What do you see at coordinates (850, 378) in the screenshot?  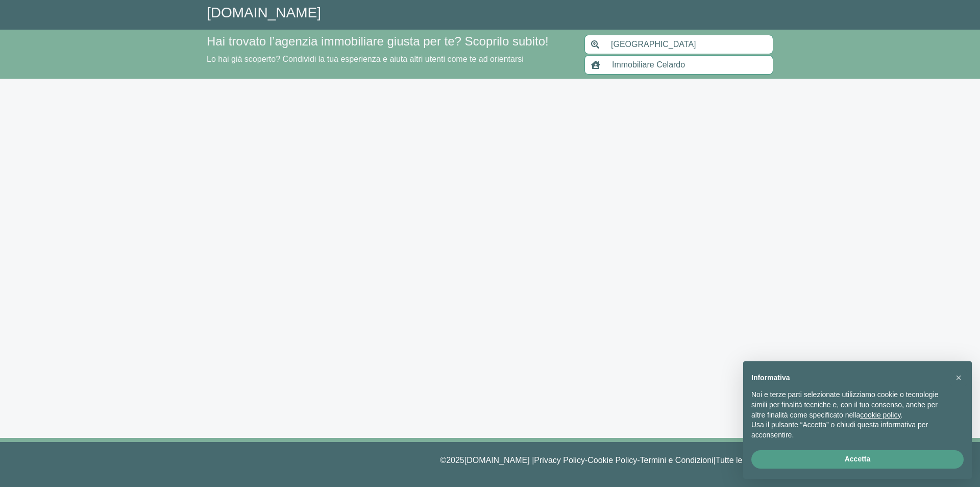 I see `h2: Informativa` at bounding box center [850, 378].